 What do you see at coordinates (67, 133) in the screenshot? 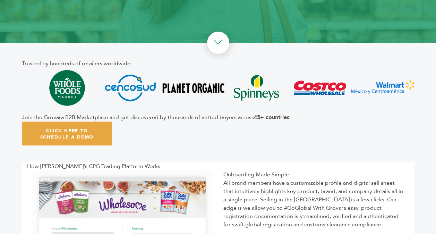
I see `a: Click Here To Schedule A Demo` at bounding box center [67, 133].